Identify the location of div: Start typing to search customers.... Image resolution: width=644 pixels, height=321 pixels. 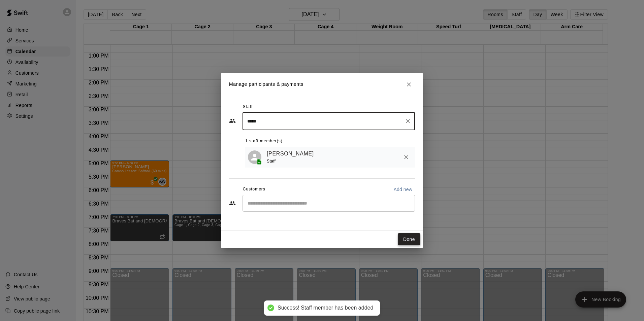
(329, 203).